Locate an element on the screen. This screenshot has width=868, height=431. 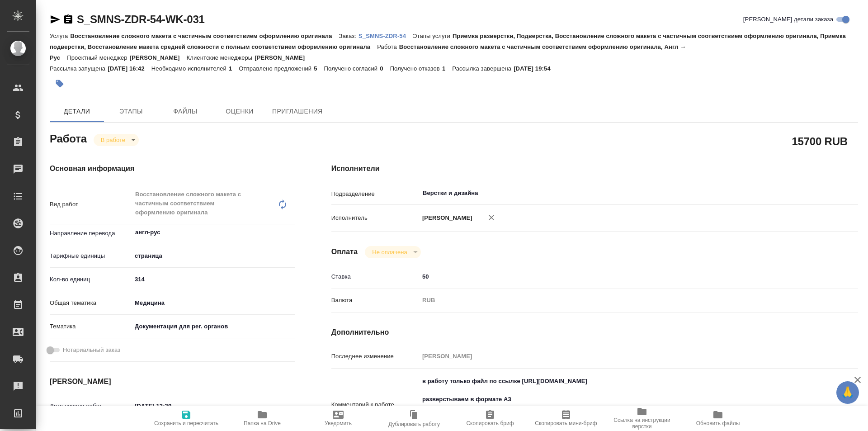
p: Работа is located at coordinates (388, 46).